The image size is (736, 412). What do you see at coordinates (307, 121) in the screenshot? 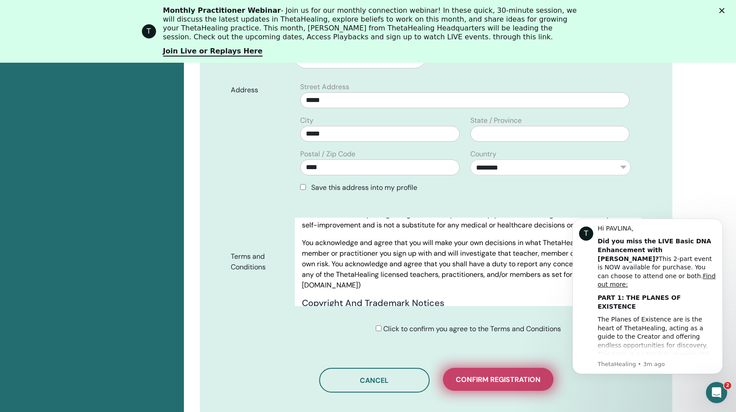
I see `label: City` at bounding box center [307, 121].